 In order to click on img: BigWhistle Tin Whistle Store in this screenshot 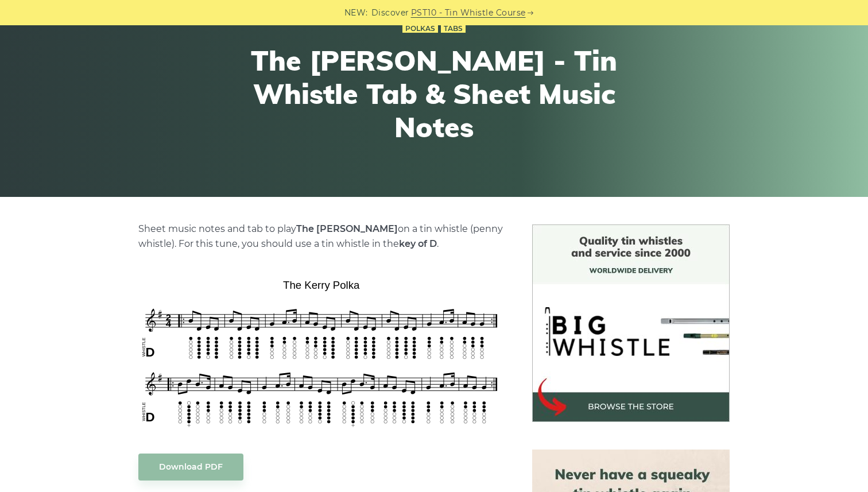, I will do `click(631, 323)`.